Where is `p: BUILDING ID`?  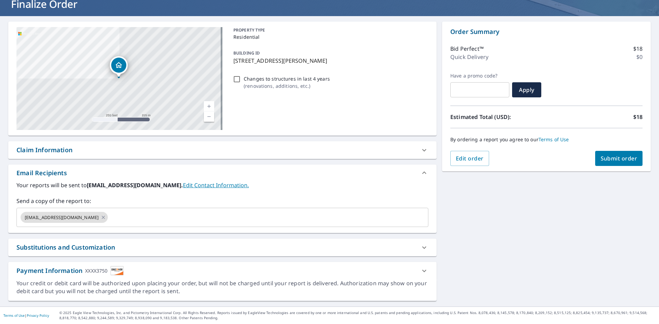
p: BUILDING ID is located at coordinates (246, 53).